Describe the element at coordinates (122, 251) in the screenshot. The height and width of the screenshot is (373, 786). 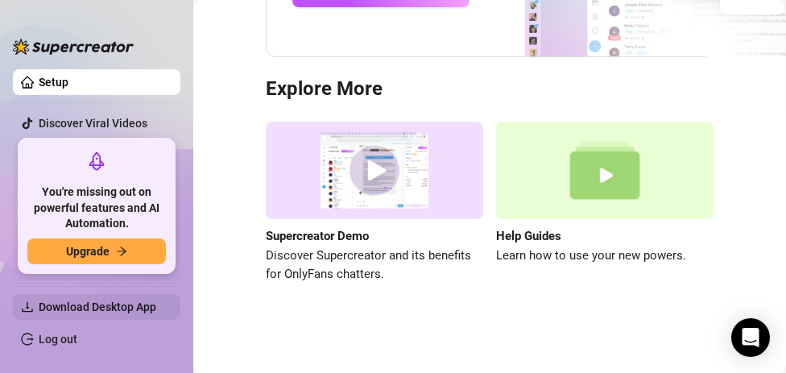
I see `span: arrow-right` at that location.